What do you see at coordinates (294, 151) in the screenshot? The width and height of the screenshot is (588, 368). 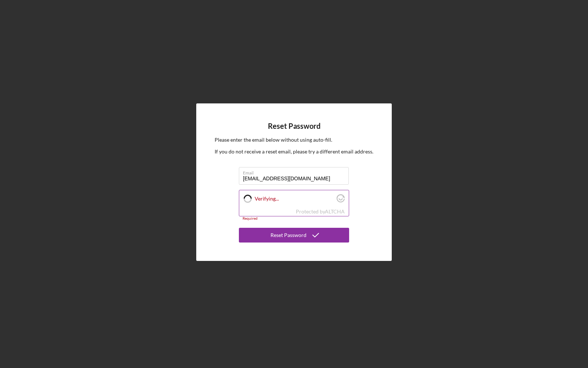 I see `p: If you do not receive a reset email, please try a different email address.` at bounding box center [294, 151].